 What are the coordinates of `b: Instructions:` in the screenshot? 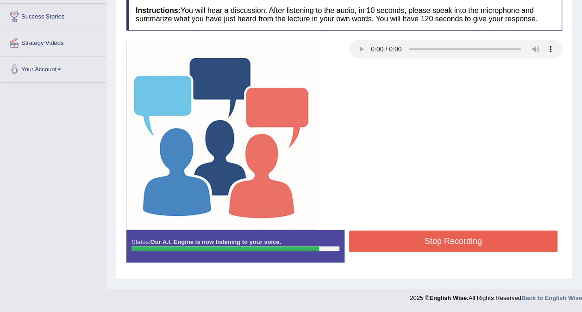 It's located at (158, 10).